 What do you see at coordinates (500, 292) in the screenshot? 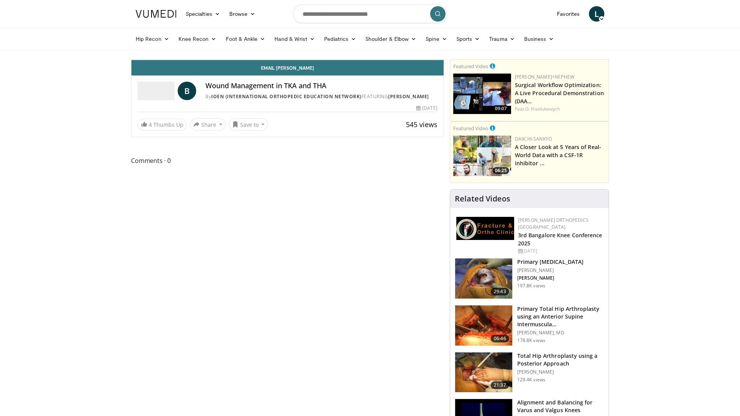
I see `span: 29:43` at bounding box center [500, 292].